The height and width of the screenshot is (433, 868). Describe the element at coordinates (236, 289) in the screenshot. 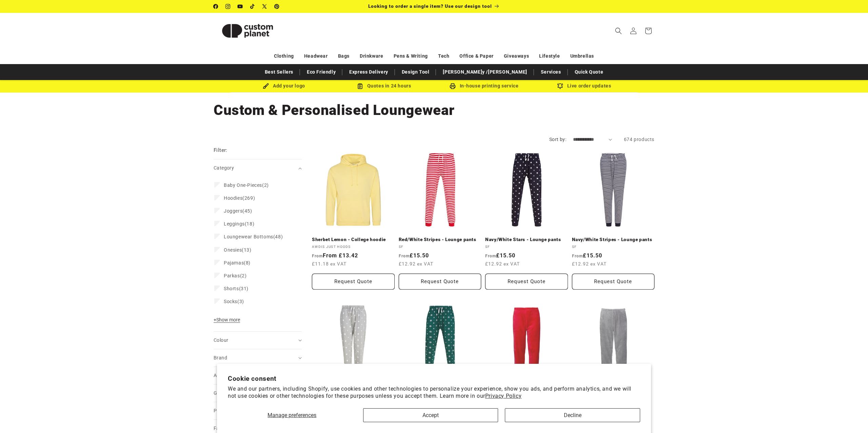

I see `span: (31)` at that location.